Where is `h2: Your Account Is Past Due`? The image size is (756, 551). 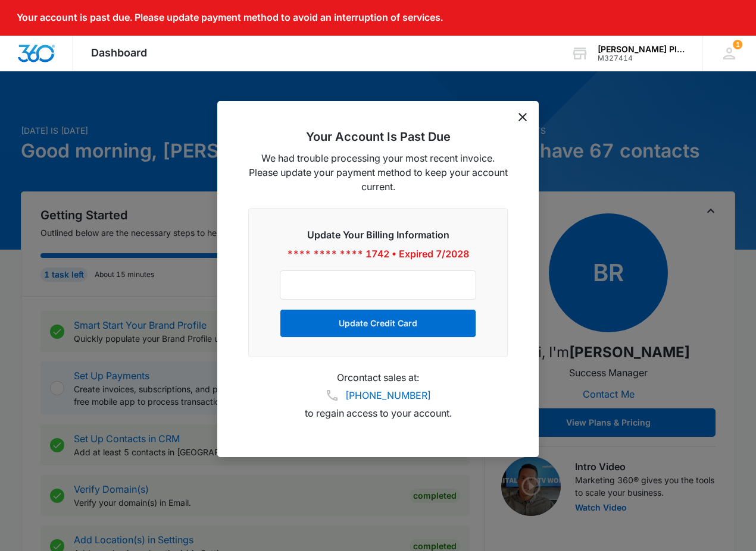
h2: Your Account Is Past Due is located at coordinates (378, 136).